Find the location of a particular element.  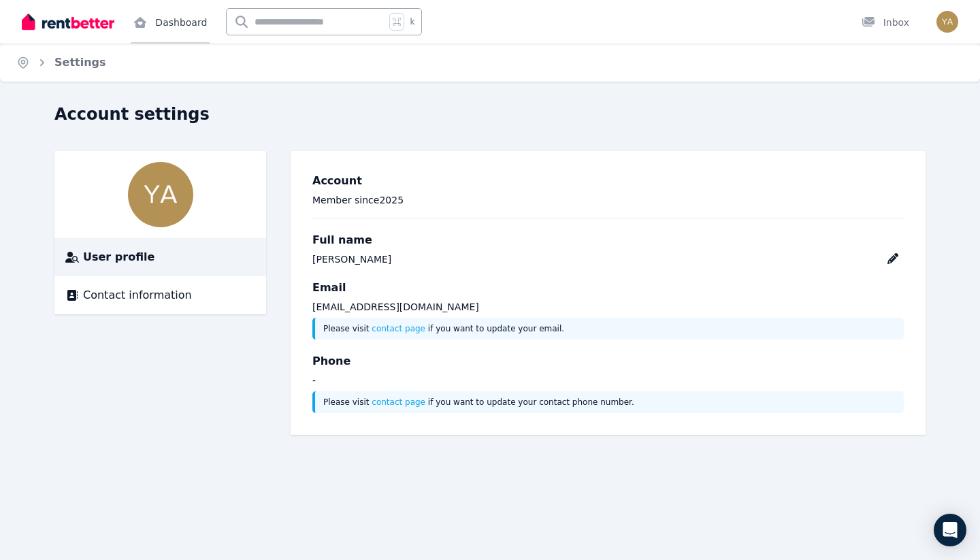

span: Contact information is located at coordinates (137, 295).